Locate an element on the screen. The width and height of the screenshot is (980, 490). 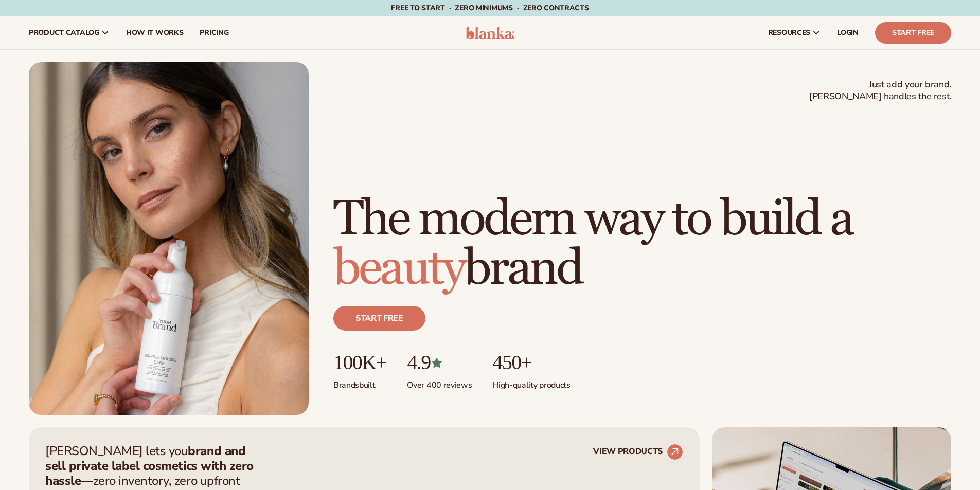
h1: The modern way to build a brand is located at coordinates (642, 244).